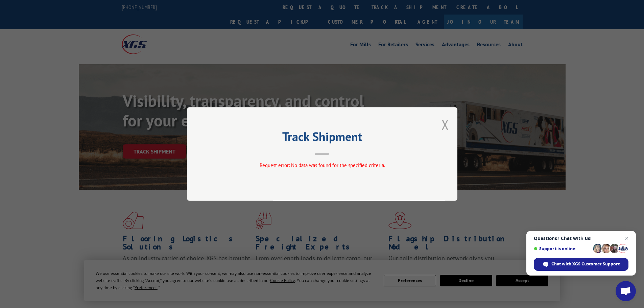 Image resolution: width=644 pixels, height=308 pixels. Describe the element at coordinates (585, 264) in the screenshot. I see `span: Chat with XGS Customer Support` at that location.